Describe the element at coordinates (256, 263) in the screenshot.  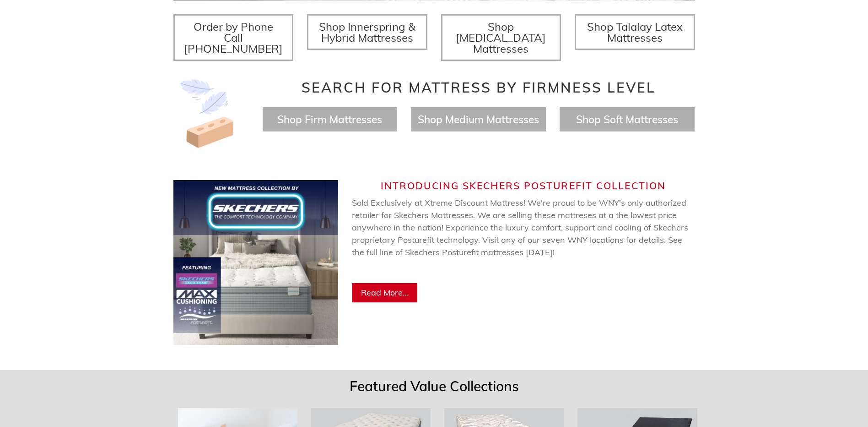
I see `img: Skechers Web Banner (750 x 750 px) (2).jpg__PID:de10003e-3404-460f-8276-e05f03caa093` at that location.